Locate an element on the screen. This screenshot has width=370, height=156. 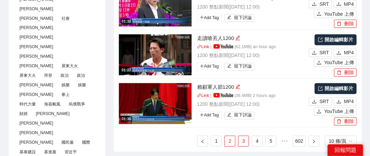
span: 烏俄戰爭 is located at coordinates (77, 104).